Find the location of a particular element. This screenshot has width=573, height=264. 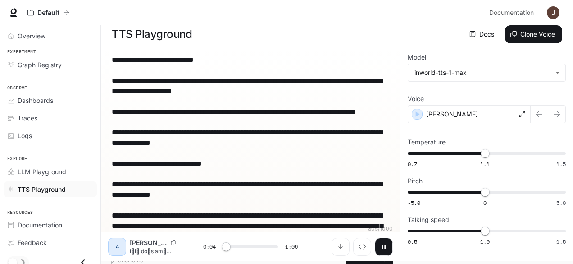

button: Download audio is located at coordinates (341, 246).